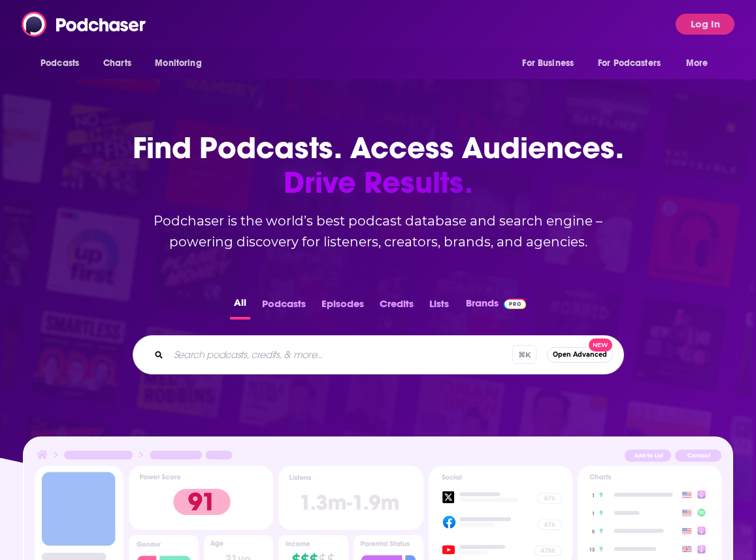  I want to click on span: Charts, so click(117, 63).